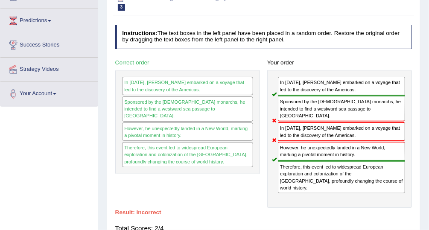 This screenshot has height=230, width=429. Describe the element at coordinates (264, 212) in the screenshot. I see `h4: Result:` at that location.